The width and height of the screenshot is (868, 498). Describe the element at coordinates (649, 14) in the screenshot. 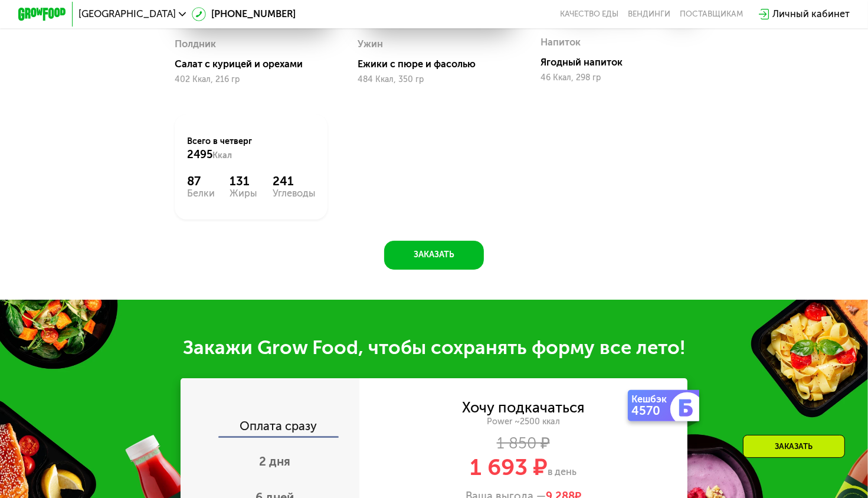

I see `a: Вендинги` at that location.